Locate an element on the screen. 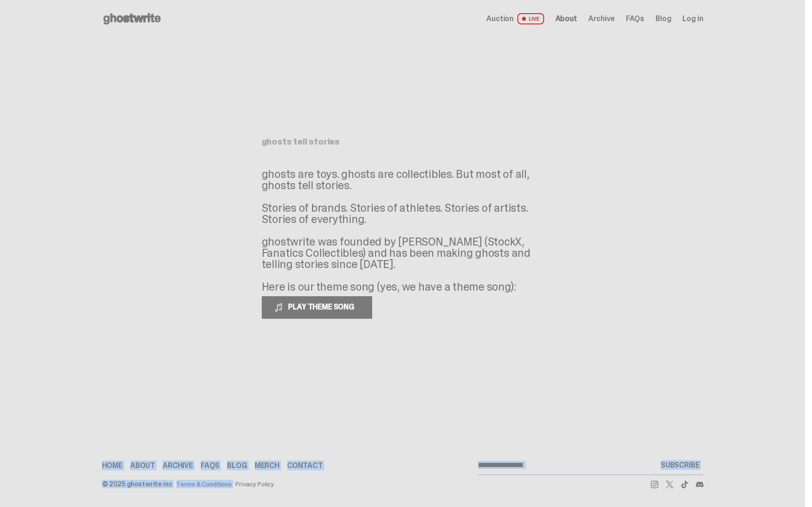 This screenshot has width=812, height=507. span: About is located at coordinates (566, 19).